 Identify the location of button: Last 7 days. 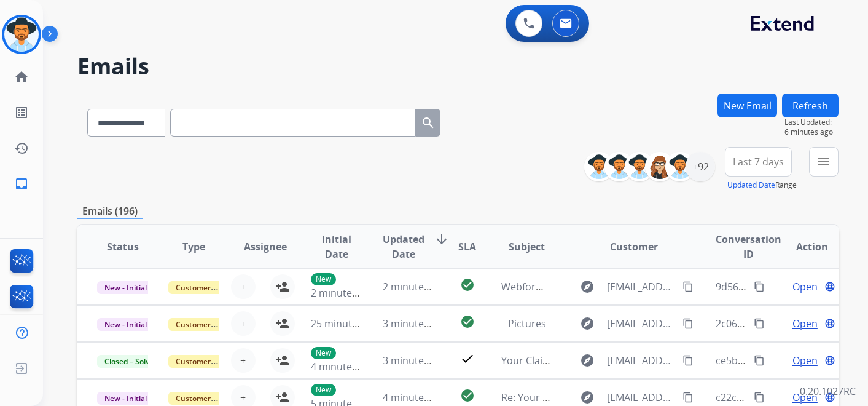
(758, 162).